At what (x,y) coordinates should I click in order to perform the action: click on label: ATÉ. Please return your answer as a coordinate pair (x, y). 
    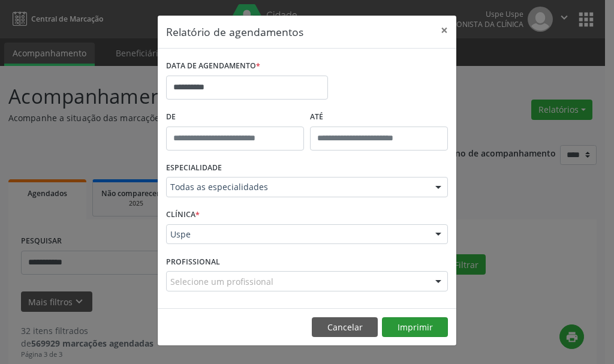
    Looking at the image, I should click on (379, 117).